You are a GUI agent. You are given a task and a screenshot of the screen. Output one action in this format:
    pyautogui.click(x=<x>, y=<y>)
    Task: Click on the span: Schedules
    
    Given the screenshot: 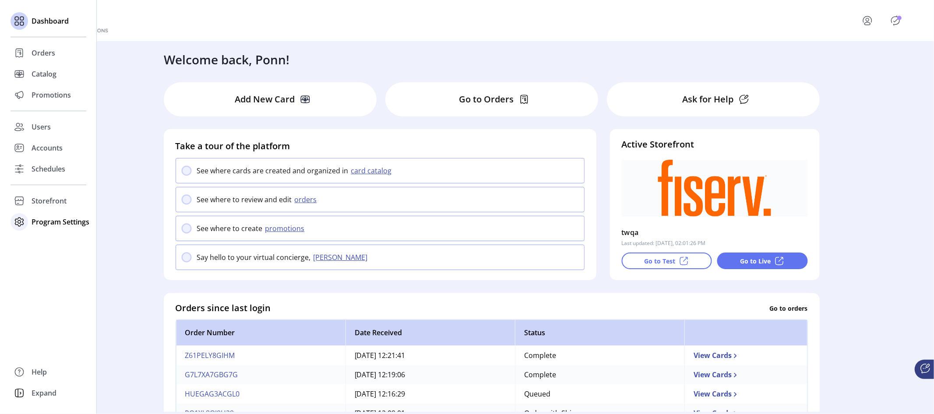 What is the action you would take?
    pyautogui.click(x=48, y=169)
    